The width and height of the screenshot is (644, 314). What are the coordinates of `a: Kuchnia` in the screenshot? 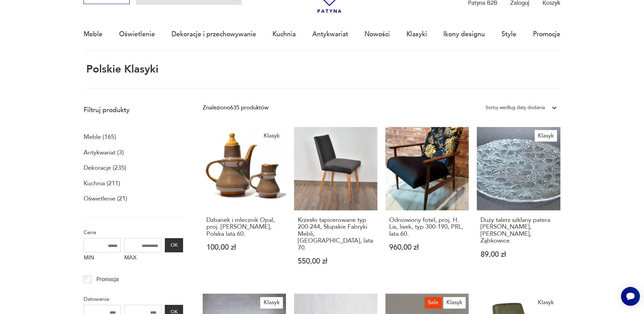 It's located at (284, 34).